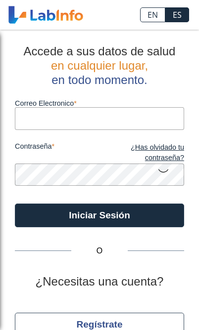 The width and height of the screenshot is (199, 330). Describe the element at coordinates (99, 282) in the screenshot. I see `h2: ¿Necesitas una cuenta?` at that location.